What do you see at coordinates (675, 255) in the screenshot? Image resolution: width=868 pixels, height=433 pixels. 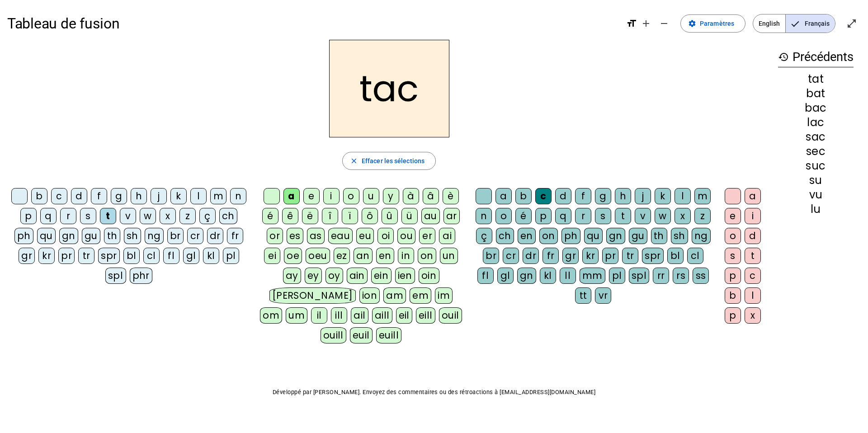 I see `div: bl` at bounding box center [675, 255].